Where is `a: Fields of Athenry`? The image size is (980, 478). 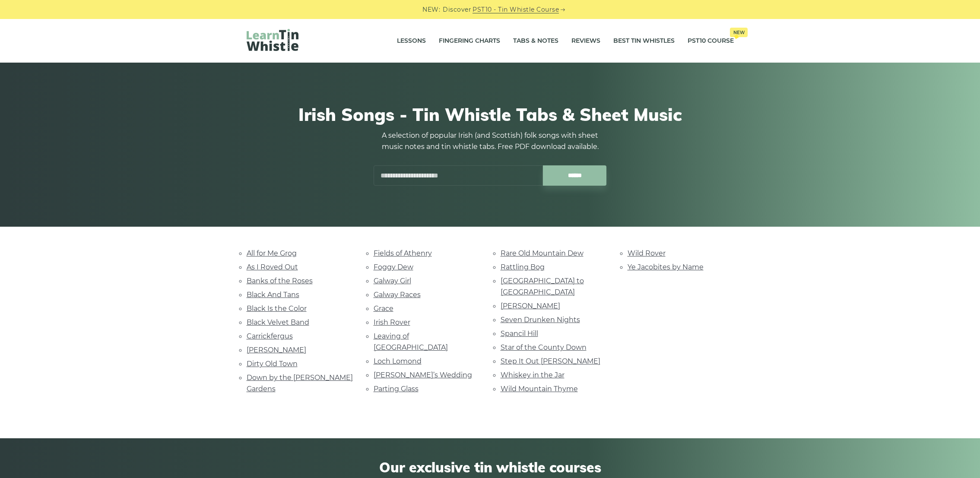
a: Fields of Athenry is located at coordinates (403, 253).